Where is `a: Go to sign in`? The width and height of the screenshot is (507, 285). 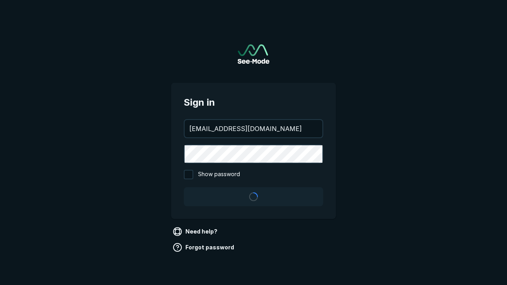
a: Go to sign in is located at coordinates (254, 54).